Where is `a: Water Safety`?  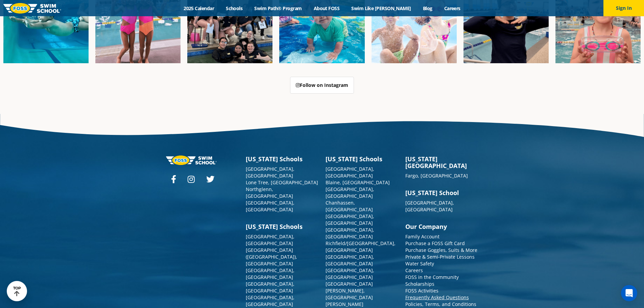
a: Water Safety is located at coordinates (419, 263).